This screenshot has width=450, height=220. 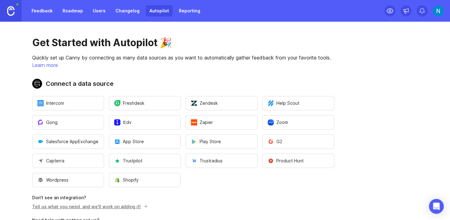 I want to click on span: tl;dv, so click(x=123, y=122).